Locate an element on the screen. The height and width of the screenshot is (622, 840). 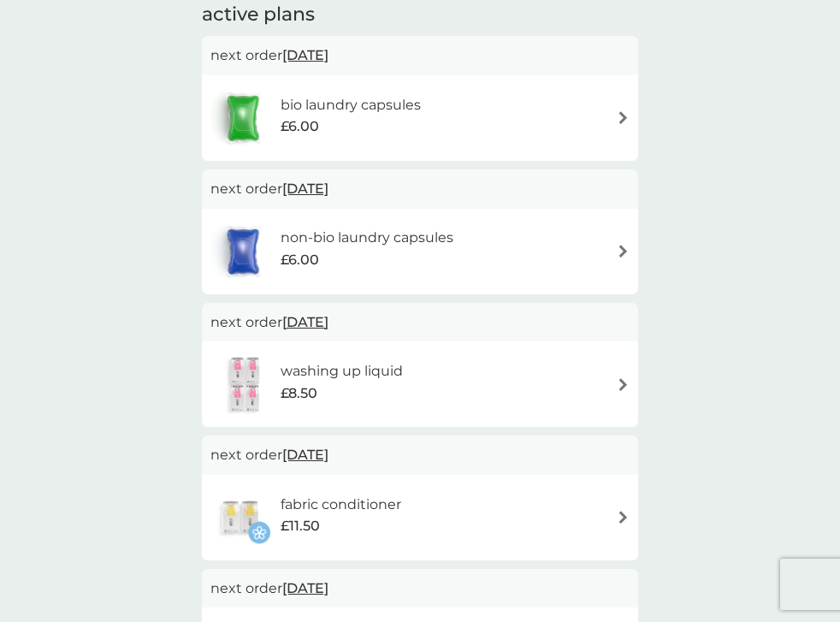
img: bio laundry capsules is located at coordinates (243, 118).